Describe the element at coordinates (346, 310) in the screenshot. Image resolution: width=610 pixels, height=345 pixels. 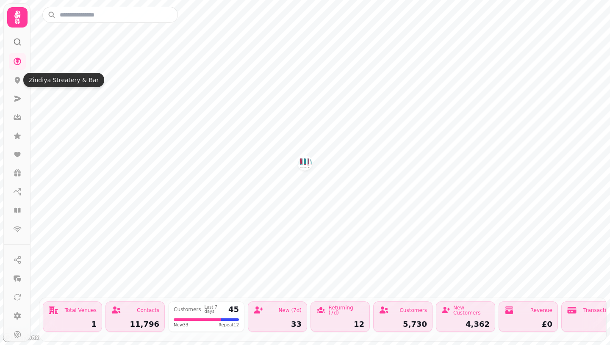
I see `div: Returning (7d)` at that location.